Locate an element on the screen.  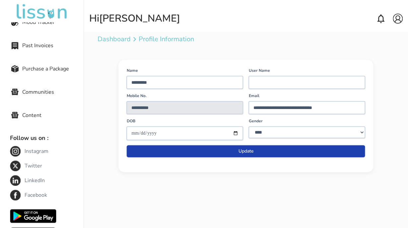
span: Content is located at coordinates (53, 115).